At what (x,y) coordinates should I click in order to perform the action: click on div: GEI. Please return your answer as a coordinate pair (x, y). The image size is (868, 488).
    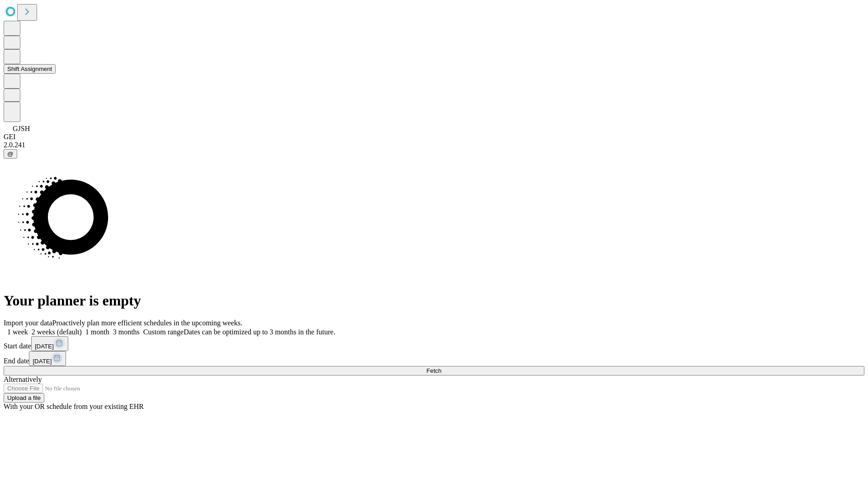
    Looking at the image, I should click on (434, 137).